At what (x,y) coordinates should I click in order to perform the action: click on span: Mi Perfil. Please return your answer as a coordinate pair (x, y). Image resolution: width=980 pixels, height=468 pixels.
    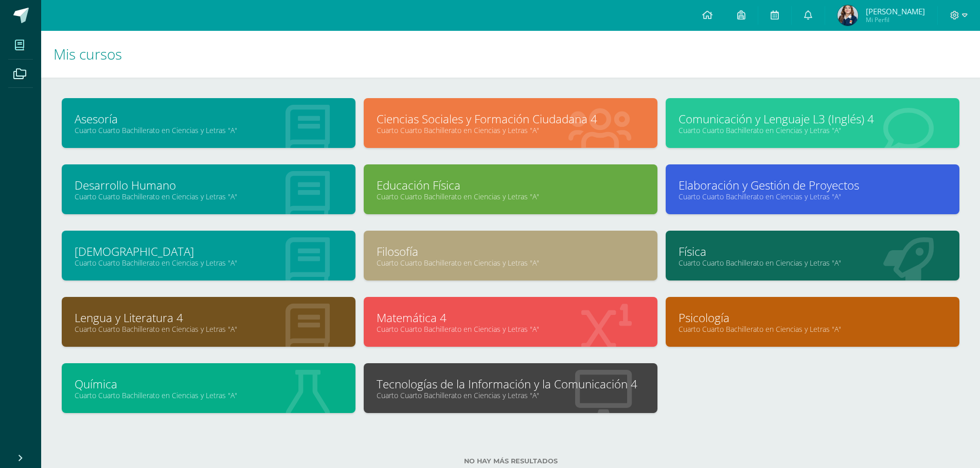
    Looking at the image, I should click on (895, 20).